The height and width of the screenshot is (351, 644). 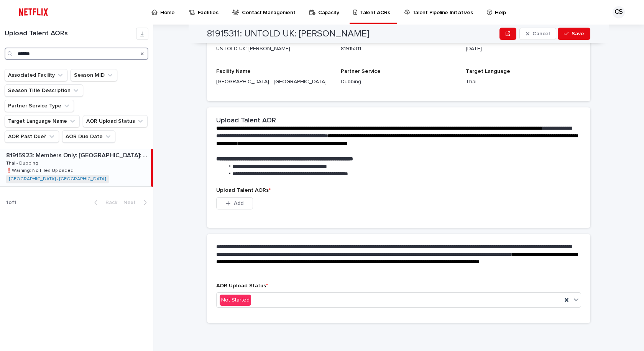 What do you see at coordinates (619, 12) in the screenshot?
I see `div: CS` at bounding box center [619, 12].